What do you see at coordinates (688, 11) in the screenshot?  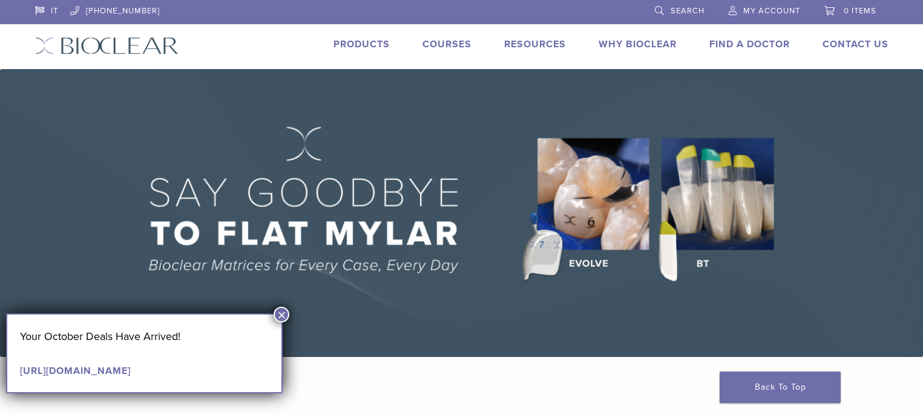 I see `span: Search` at bounding box center [688, 11].